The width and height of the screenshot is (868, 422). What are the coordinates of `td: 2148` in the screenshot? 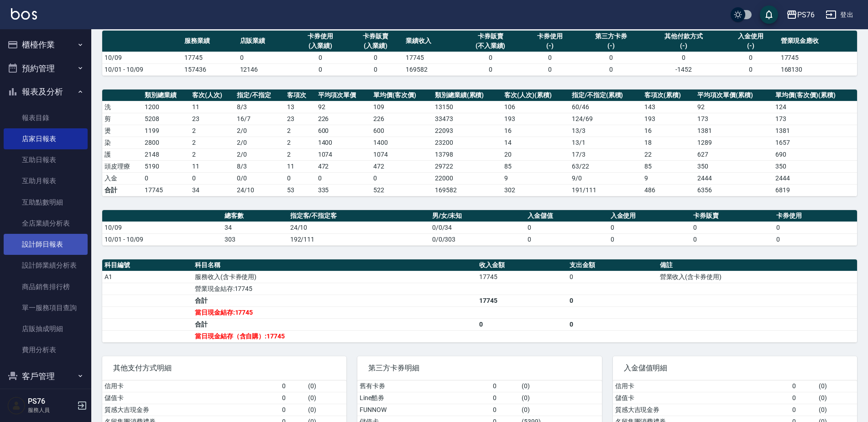 It's located at (166, 154).